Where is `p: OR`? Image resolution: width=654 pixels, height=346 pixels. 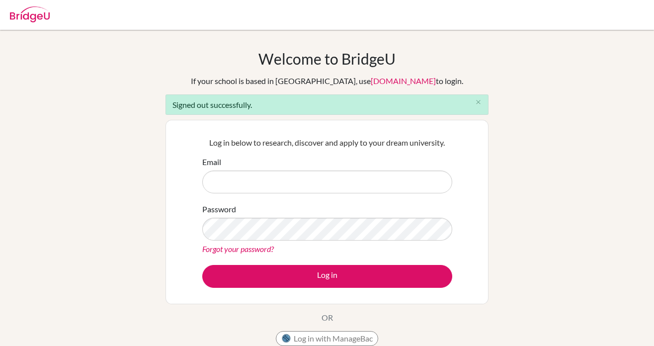
p: OR is located at coordinates (327, 317).